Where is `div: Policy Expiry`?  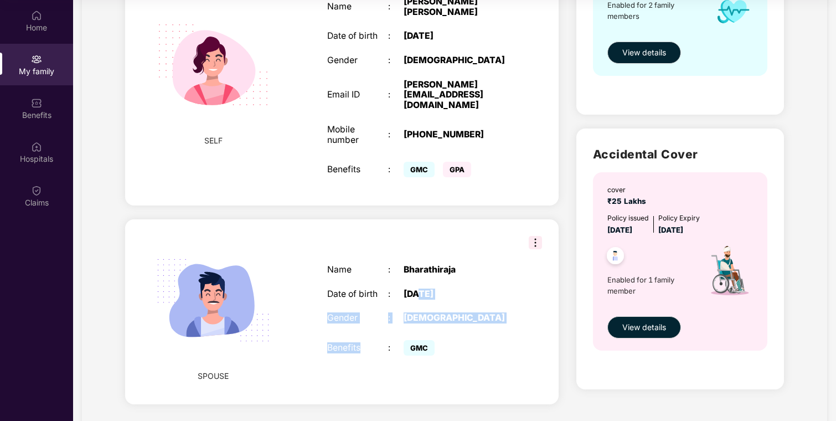
div: Policy Expiry is located at coordinates (678, 217).